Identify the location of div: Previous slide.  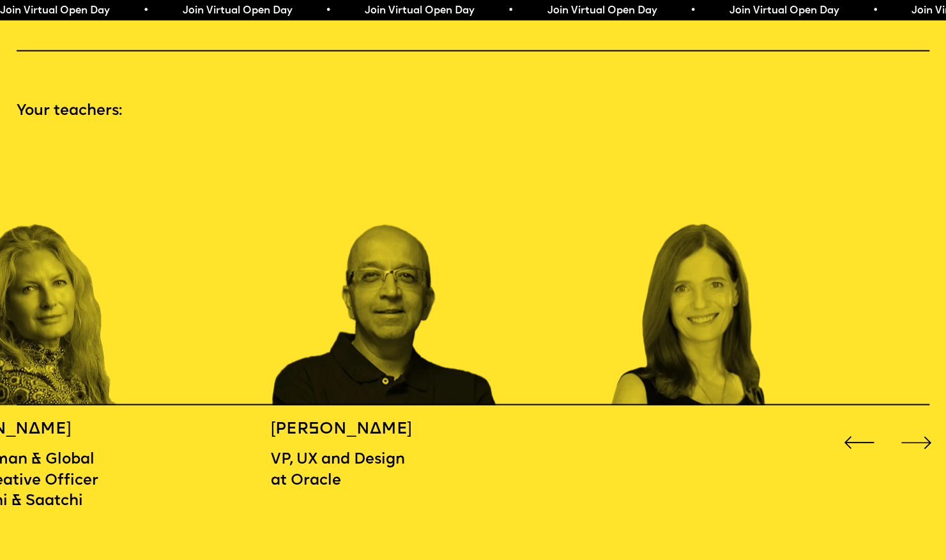
(859, 442).